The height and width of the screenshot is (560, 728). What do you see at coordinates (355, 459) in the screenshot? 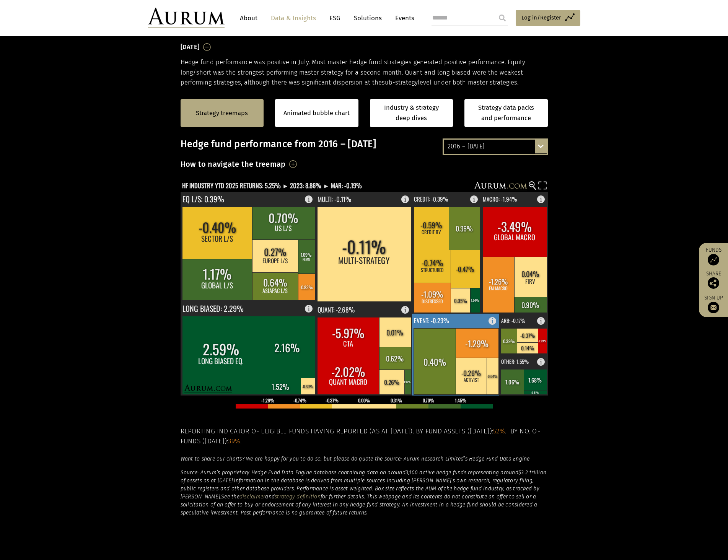
I see `em: Want to share our charts? We are happy for you to do so, but please do quote the source: Aurum Re...` at bounding box center [355, 459].